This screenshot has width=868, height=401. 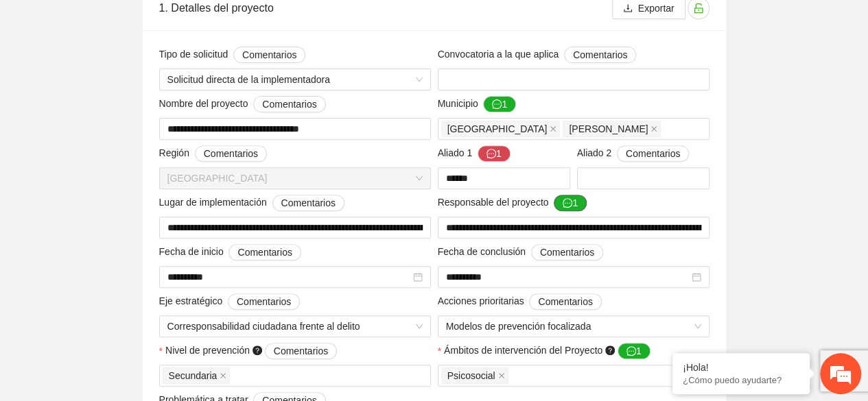 I want to click on button: Eje estratégico, so click(x=263, y=301).